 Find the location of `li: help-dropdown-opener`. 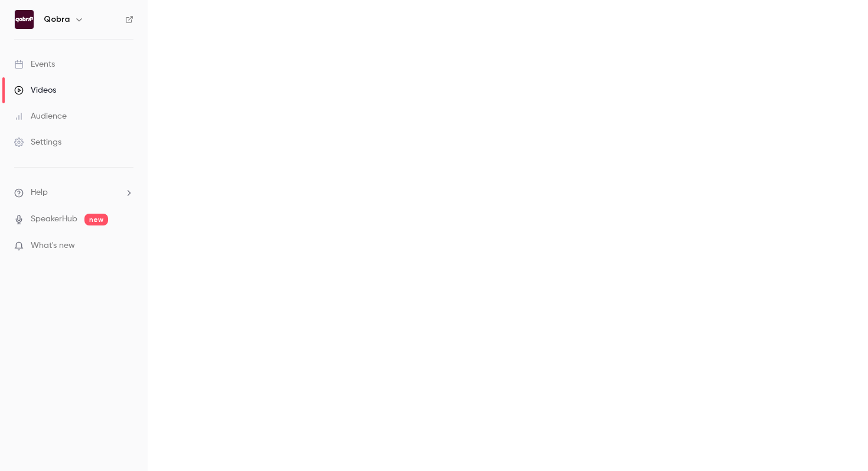

li: help-dropdown-opener is located at coordinates (74, 192).